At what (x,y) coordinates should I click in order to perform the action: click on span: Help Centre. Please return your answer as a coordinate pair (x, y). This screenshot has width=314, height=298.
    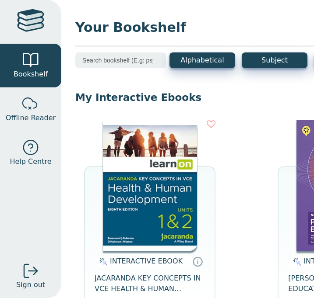
    Looking at the image, I should click on (30, 162).